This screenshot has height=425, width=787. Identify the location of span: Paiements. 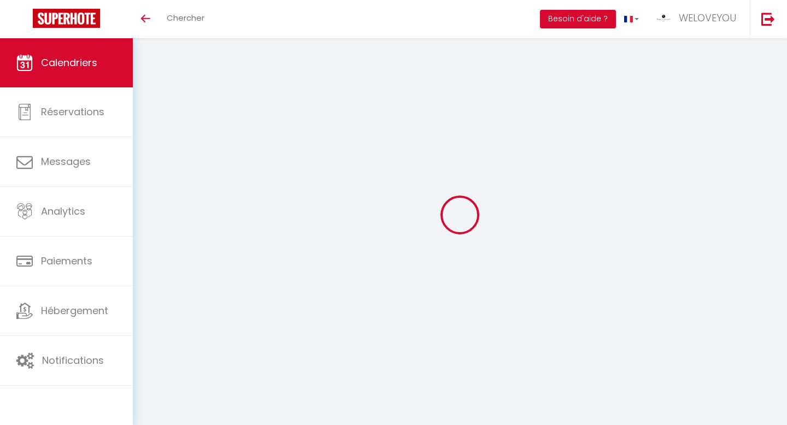
(67, 261).